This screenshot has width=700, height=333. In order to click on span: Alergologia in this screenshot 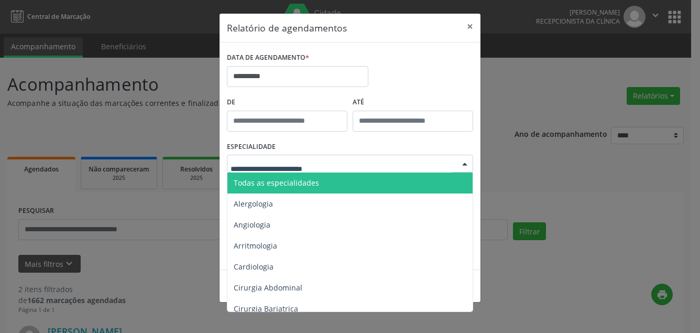, I will do `click(253, 203)`.